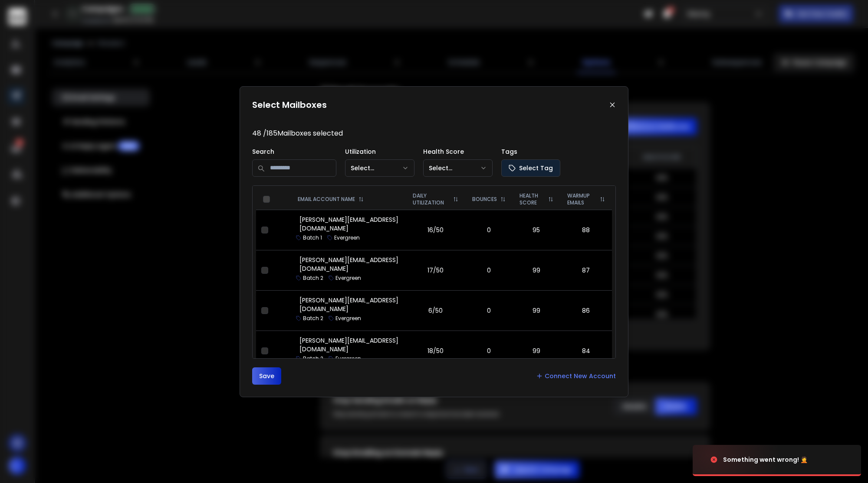 This screenshot has width=868, height=483. What do you see at coordinates (536, 230) in the screenshot?
I see `td: 95` at bounding box center [536, 230].